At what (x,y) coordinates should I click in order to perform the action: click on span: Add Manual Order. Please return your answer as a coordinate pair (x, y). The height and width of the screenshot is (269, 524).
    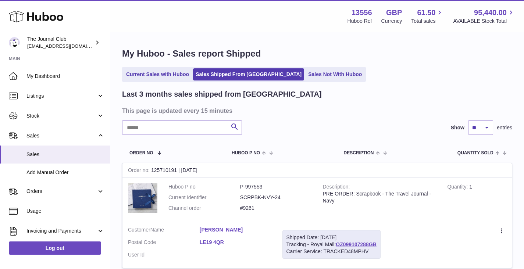
    Looking at the image, I should click on (65, 173).